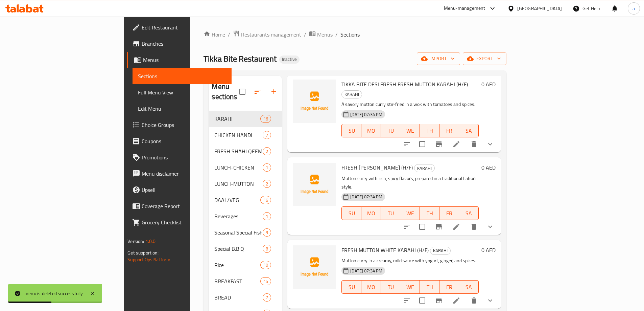 The image size is (644, 311). I want to click on a: Branches, so click(179, 44).